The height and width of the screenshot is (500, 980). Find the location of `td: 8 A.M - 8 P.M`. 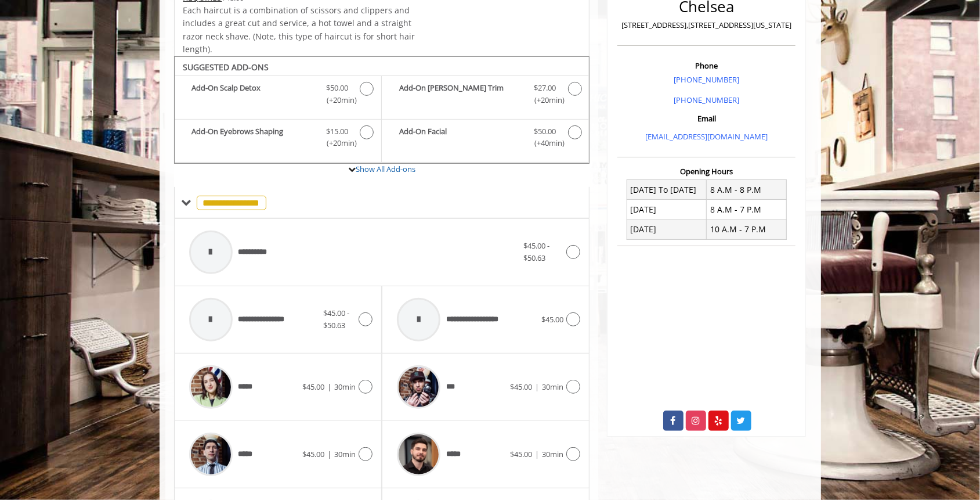

td: 8 A.M - 8 P.M is located at coordinates (747, 190).